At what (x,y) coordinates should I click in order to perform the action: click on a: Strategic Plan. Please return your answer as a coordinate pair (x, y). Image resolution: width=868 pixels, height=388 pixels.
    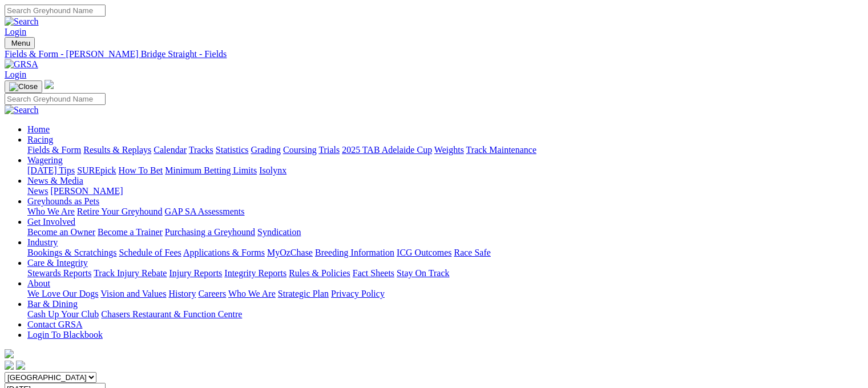
    Looking at the image, I should click on (303, 293).